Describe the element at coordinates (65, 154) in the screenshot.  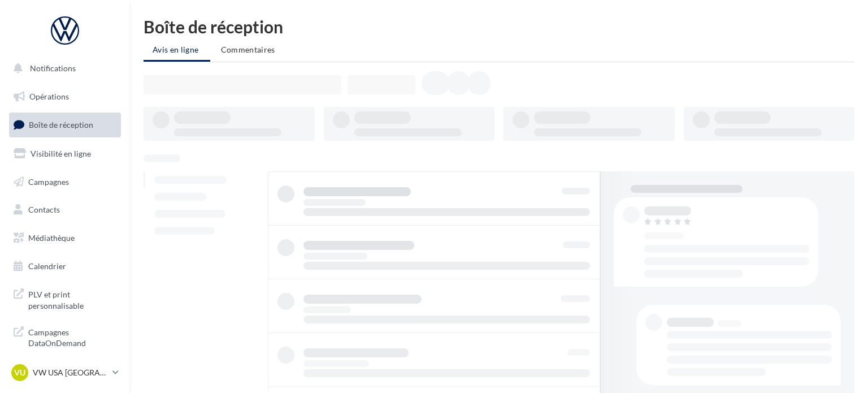
I see `a: Visibilité en ligne` at that location.